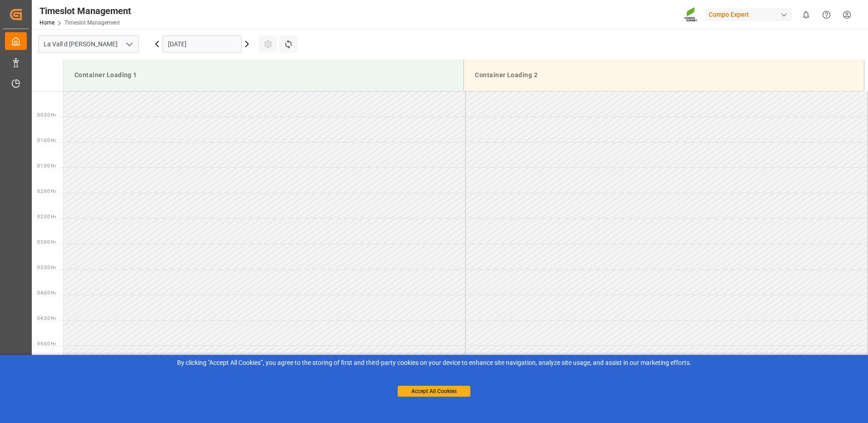 Image resolution: width=868 pixels, height=423 pixels. Describe the element at coordinates (46, 217) in the screenshot. I see `span: 02:30 Hr` at that location.